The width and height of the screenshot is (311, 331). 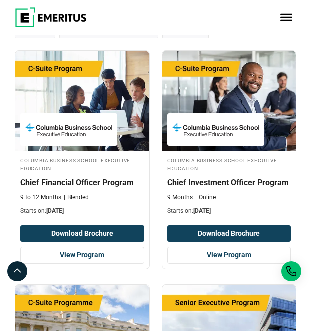 What do you see at coordinates (205, 197) in the screenshot?
I see `p: Online` at bounding box center [205, 197].